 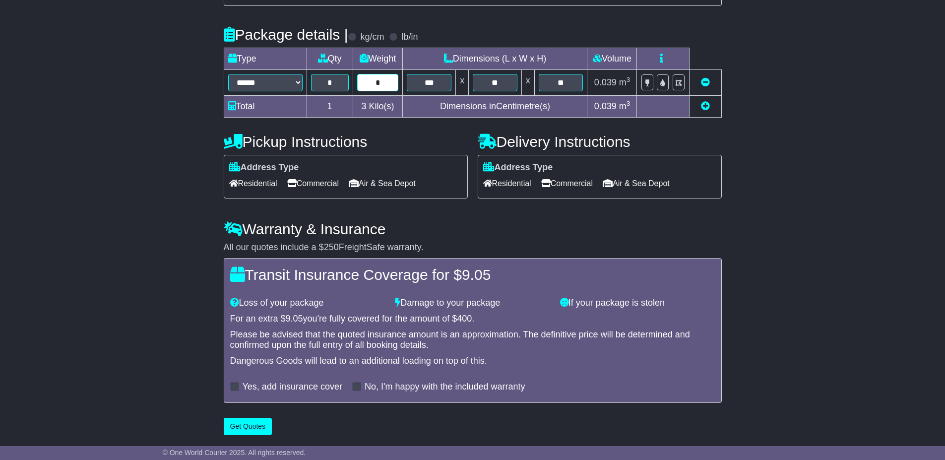 What do you see at coordinates (473, 274) in the screenshot?
I see `h4: Transit Insurance Coverage for $` at bounding box center [473, 274].